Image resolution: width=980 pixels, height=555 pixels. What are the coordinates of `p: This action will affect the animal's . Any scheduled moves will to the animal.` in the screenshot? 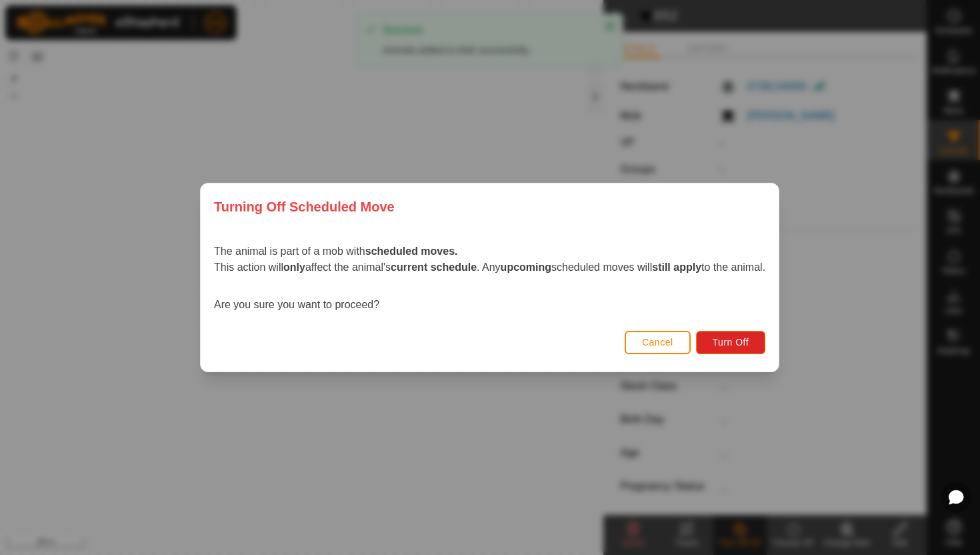 It's located at (490, 268).